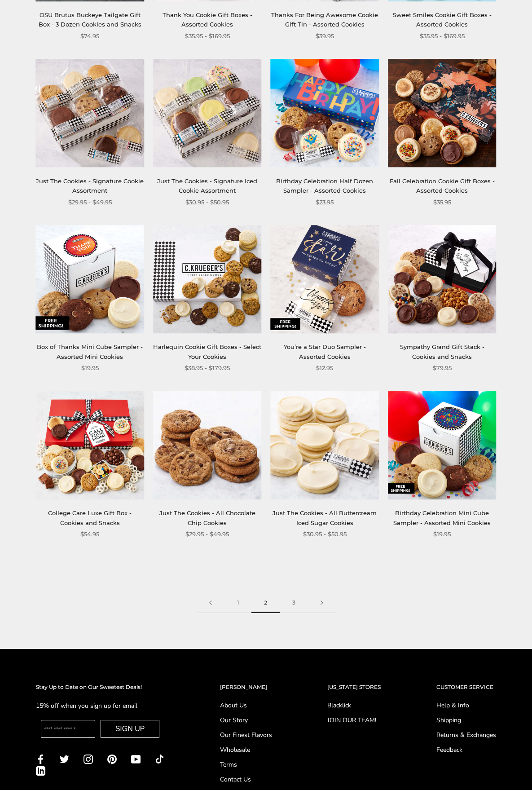 The height and width of the screenshot is (790, 532). Describe the element at coordinates (207, 279) in the screenshot. I see `img: Harlequin Cookie Gift Boxes - Select Your Cookies` at that location.